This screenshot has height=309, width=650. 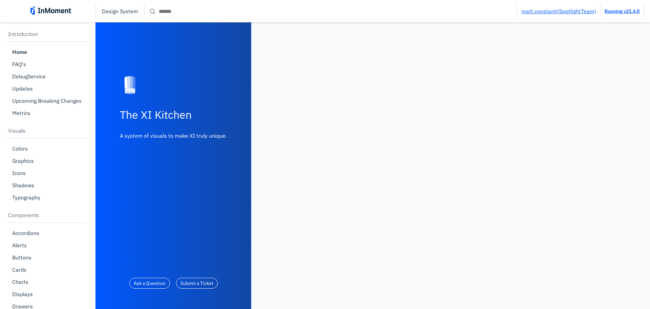 What do you see at coordinates (29, 76) in the screenshot?
I see `p: DebugService` at bounding box center [29, 76].